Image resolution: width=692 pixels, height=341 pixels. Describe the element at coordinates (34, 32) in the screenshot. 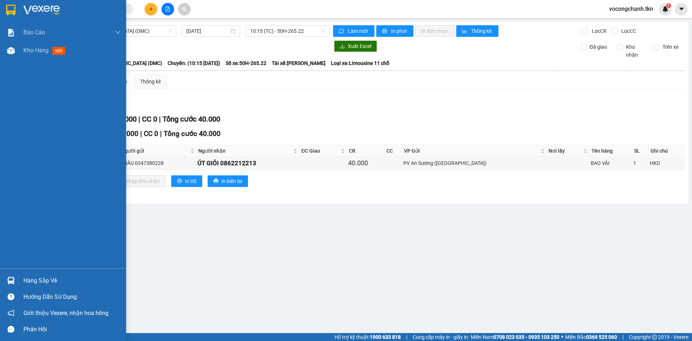

I see `span: Báo cáo` at that location.